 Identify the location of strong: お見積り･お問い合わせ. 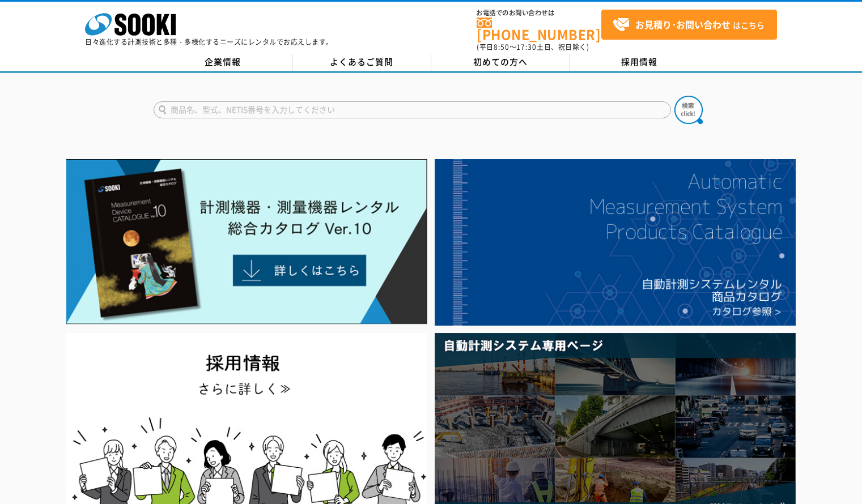
(683, 24).